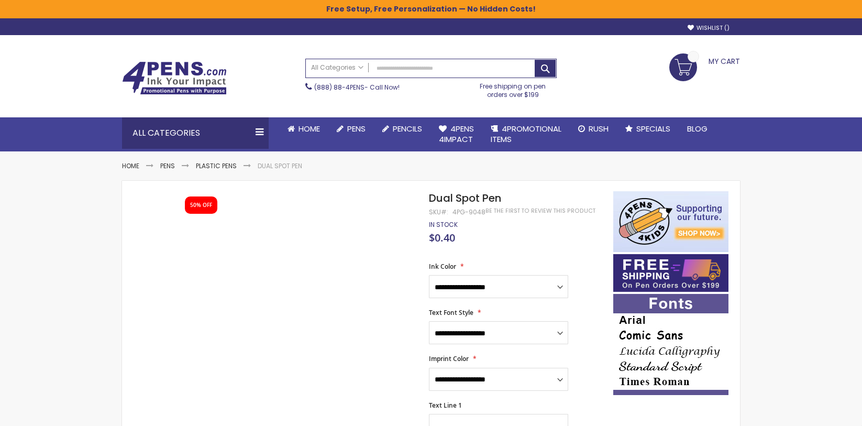  What do you see at coordinates (671, 273) in the screenshot?
I see `img: Free shipping on orders over $199` at bounding box center [671, 273].